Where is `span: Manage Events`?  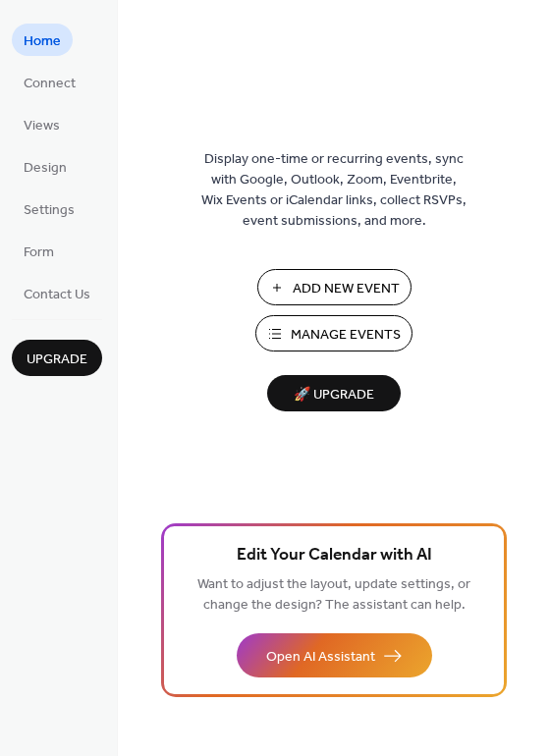 span: Manage Events is located at coordinates (346, 335).